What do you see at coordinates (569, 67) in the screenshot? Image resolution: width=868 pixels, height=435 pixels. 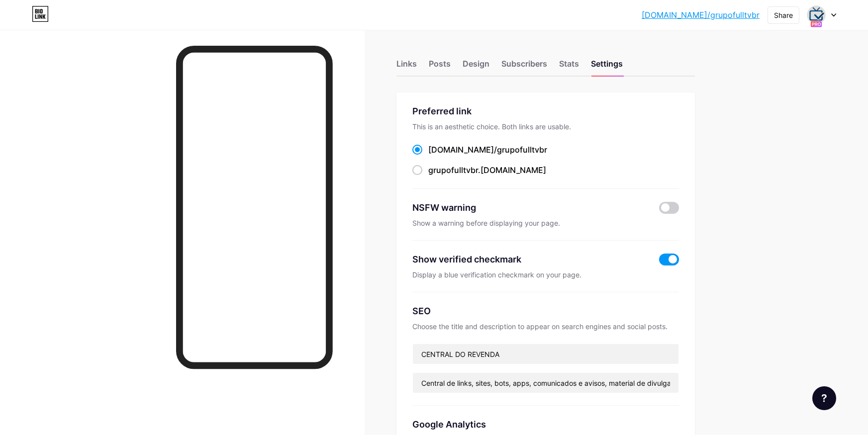 I see `div: Stats` at bounding box center [569, 67].